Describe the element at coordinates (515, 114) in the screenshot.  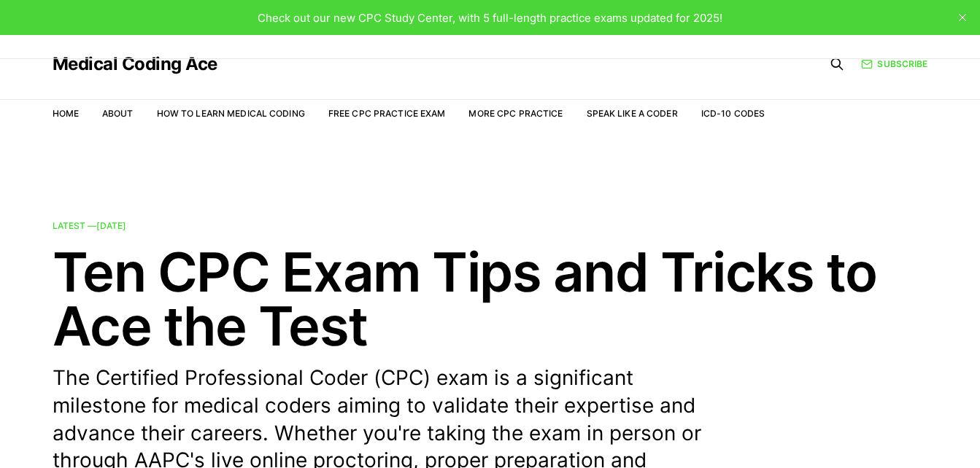
I see `a: More CPC Practice` at that location.